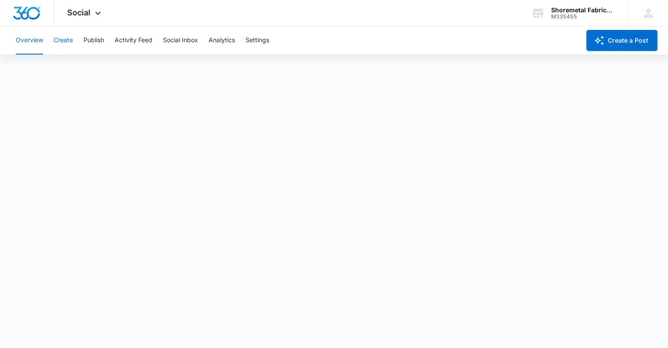  Describe the element at coordinates (622, 40) in the screenshot. I see `button: Create a Post` at that location.